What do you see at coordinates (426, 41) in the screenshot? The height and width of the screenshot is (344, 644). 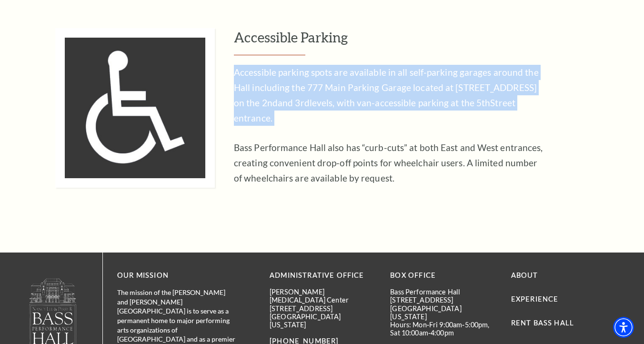 I see `h3: Accessible Parking` at bounding box center [426, 41].